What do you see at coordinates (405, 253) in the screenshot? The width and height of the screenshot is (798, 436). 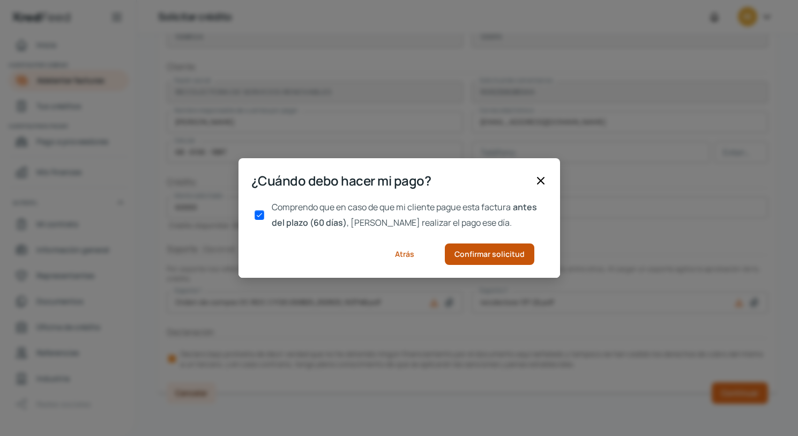 I see `font: Atrás` at bounding box center [405, 253].